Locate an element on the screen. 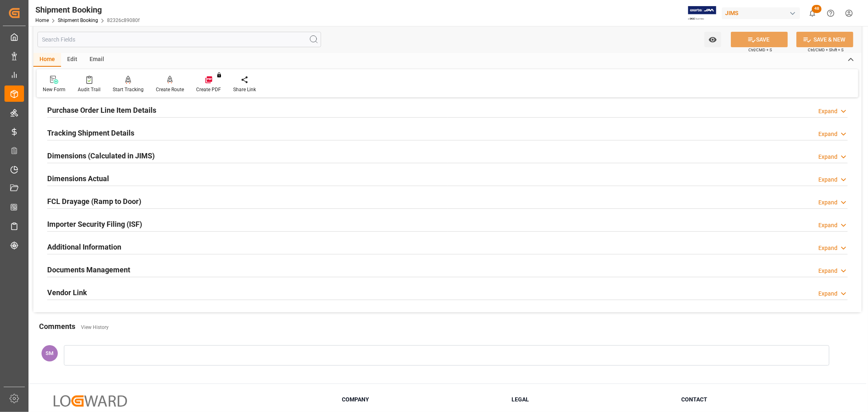  span: Ctrl/CMD + Shift + S is located at coordinates (825, 50).